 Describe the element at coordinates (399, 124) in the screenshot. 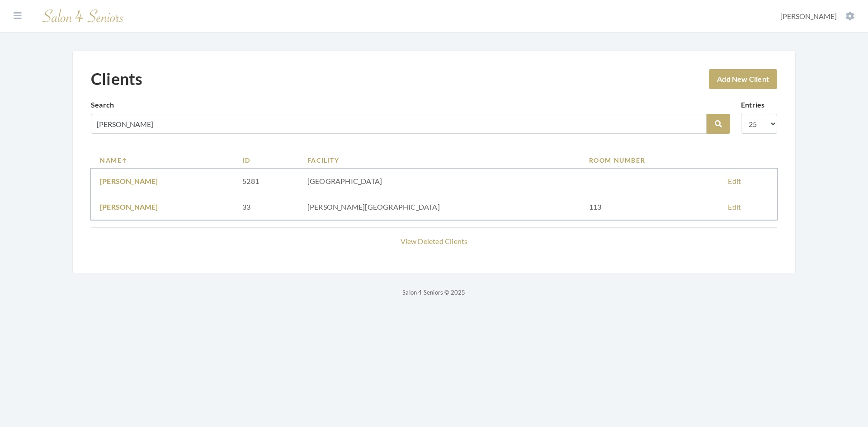

I see `input: Search by name, facility or room number` at that location.